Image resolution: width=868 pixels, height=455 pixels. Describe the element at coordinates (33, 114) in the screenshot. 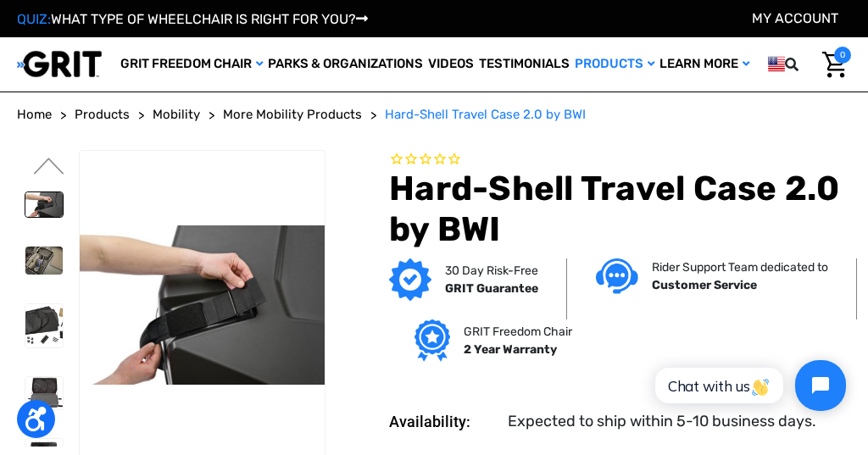

I see `a: Home` at that location.